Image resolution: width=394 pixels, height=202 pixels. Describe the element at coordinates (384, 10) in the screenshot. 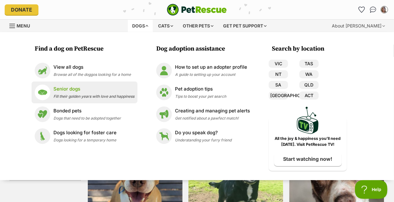

I see `img: Mish L profile pic` at that location.